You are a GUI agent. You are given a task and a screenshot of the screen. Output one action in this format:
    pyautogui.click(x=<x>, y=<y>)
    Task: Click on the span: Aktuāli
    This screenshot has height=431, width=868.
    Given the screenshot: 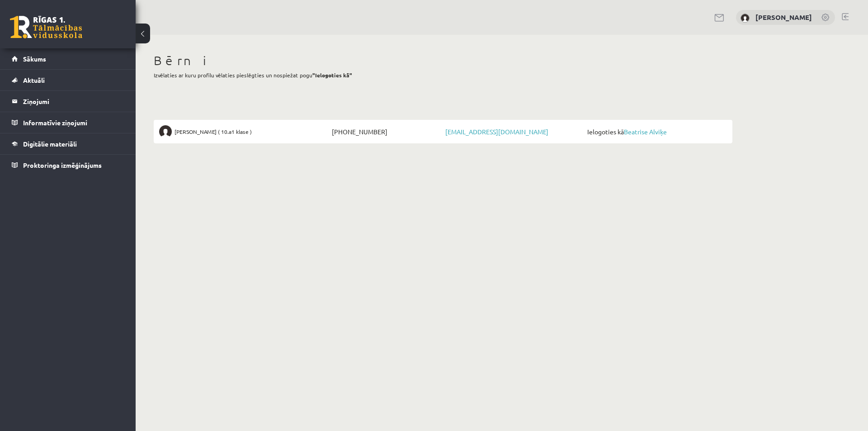 What is the action you would take?
    pyautogui.click(x=34, y=80)
    